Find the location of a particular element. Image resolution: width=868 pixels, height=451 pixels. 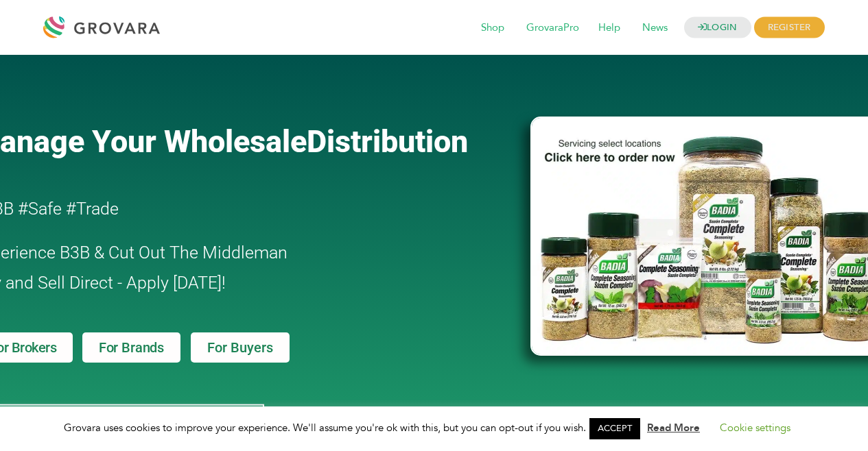

span: REGISTER is located at coordinates (789, 27).